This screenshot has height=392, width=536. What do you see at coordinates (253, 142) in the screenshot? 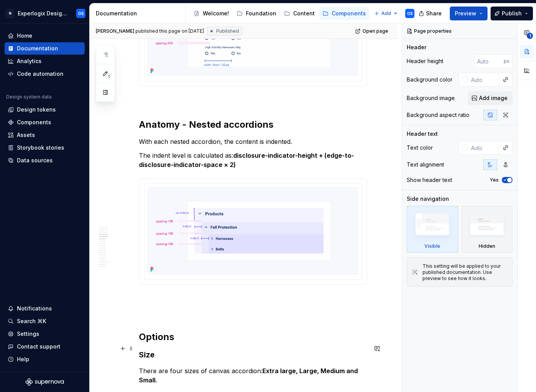
I see `p: With each nested accordion, the content is indented.` at bounding box center [253, 142].